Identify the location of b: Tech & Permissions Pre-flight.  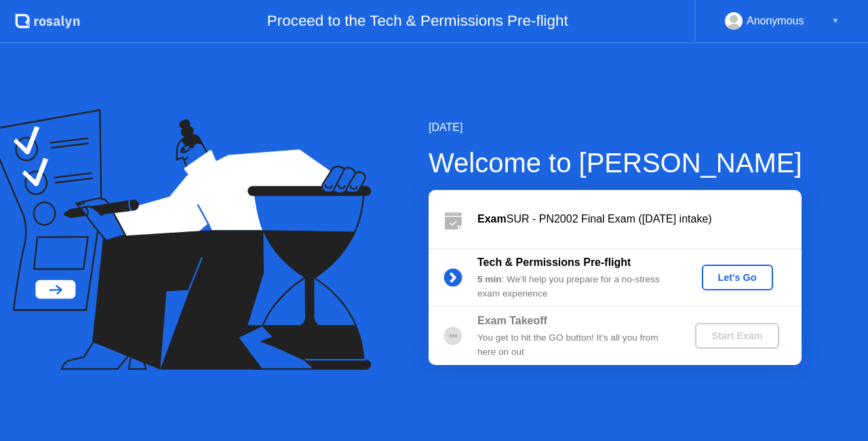
(554, 262).